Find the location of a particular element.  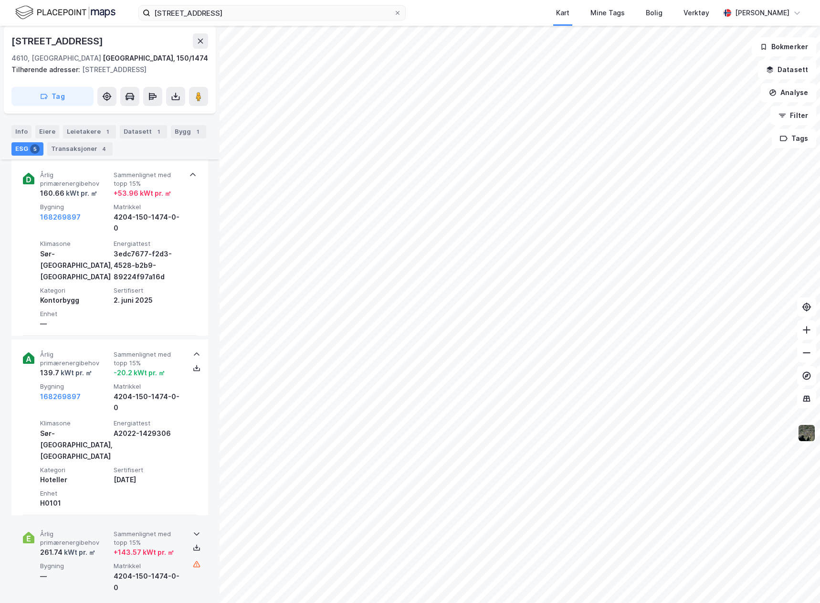

div: A2022-1429306 is located at coordinates (148, 433).